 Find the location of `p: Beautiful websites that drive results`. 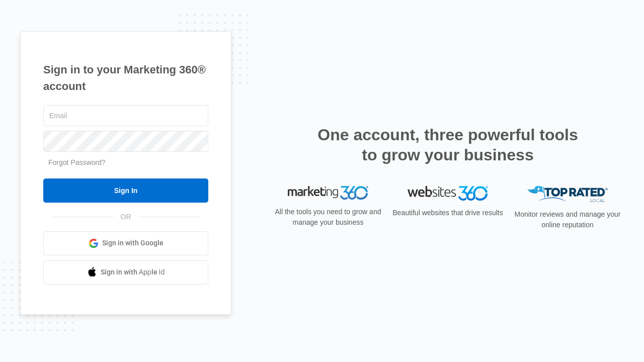

p: Beautiful websites that drive results is located at coordinates (447, 212).